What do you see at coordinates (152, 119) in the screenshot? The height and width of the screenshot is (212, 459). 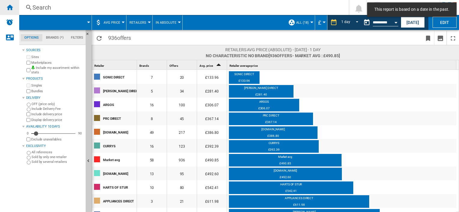 I see `div: 8` at bounding box center [152, 119].